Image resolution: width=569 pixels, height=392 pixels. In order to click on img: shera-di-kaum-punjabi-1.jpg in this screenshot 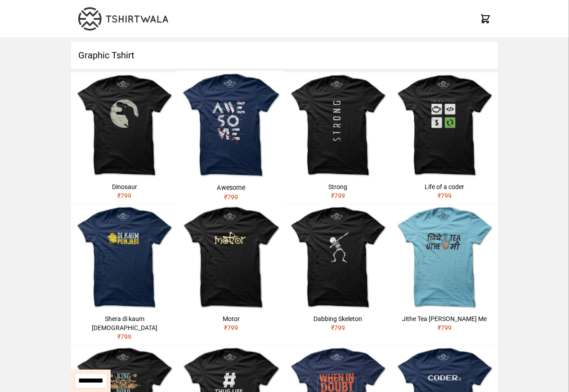, I will do `click(124, 257)`.